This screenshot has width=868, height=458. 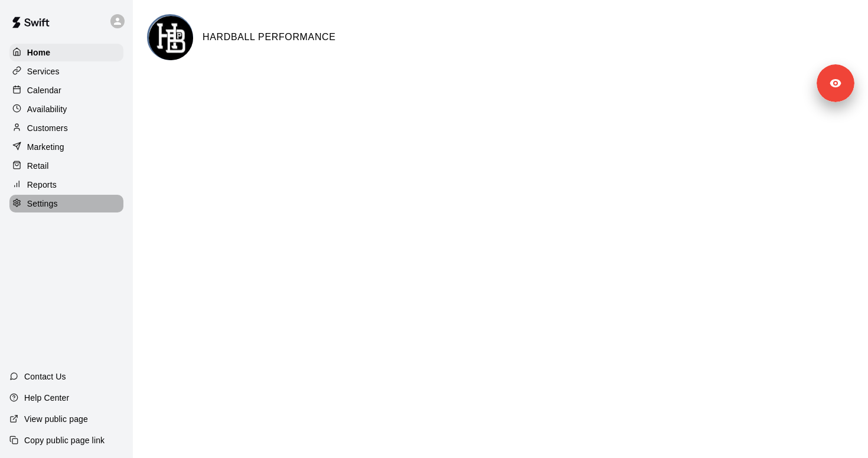 What do you see at coordinates (66, 52) in the screenshot?
I see `a: Home` at bounding box center [66, 52].